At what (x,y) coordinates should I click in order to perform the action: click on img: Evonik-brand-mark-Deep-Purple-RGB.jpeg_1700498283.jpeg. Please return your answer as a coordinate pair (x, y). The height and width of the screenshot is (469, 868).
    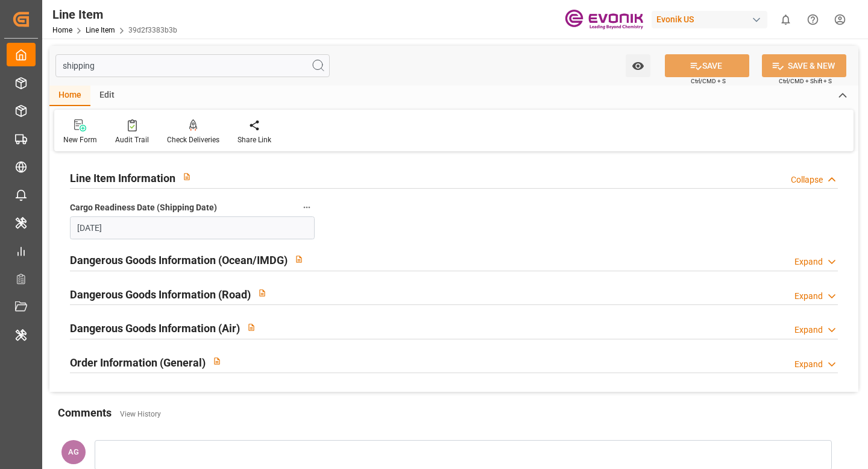
    Looking at the image, I should click on (604, 19).